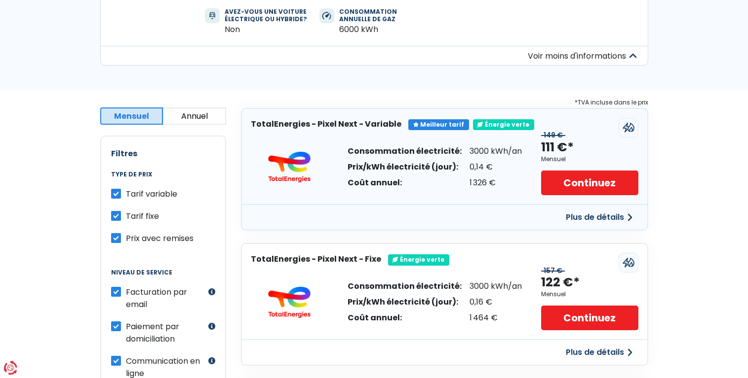 This screenshot has width=748, height=378. I want to click on button: Voir moins d'informations, so click(374, 56).